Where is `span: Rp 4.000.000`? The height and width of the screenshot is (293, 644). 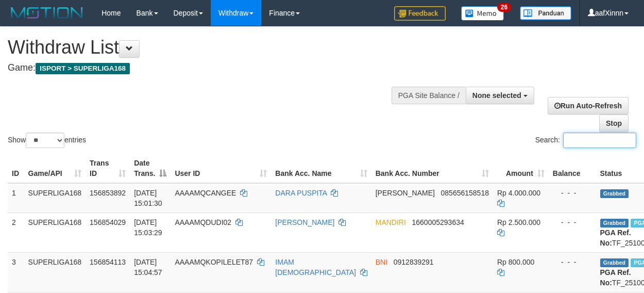 span: Rp 4.000.000 is located at coordinates (519, 193).